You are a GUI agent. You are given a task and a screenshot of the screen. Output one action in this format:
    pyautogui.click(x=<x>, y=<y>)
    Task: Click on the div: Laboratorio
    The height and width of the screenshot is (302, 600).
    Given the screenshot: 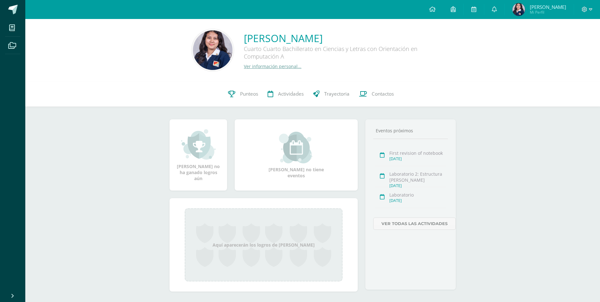 What is the action you would take?
    pyautogui.click(x=417, y=194)
    